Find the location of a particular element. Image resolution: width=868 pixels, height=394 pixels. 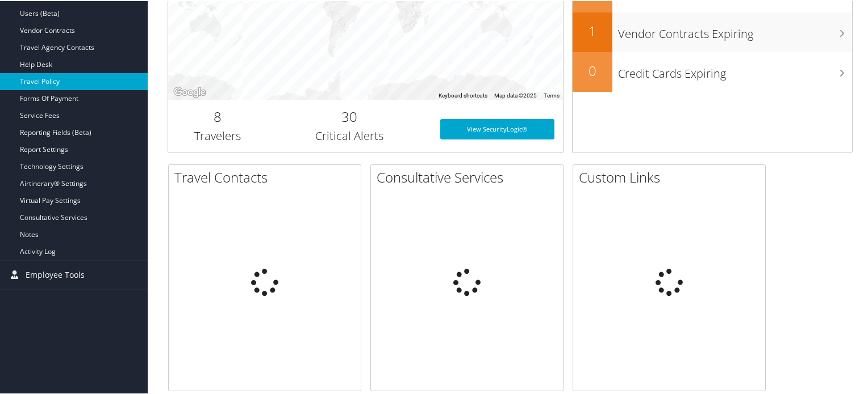

h2: Custom Links is located at coordinates (672, 177).